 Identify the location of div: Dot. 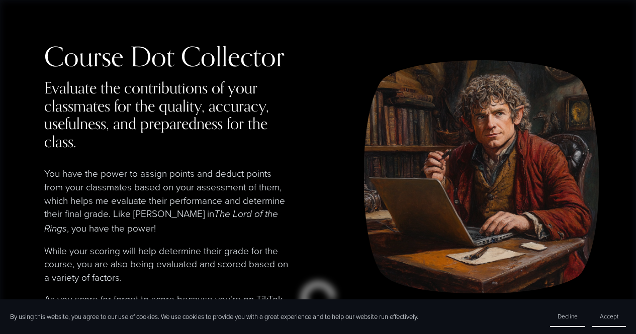
(152, 56).